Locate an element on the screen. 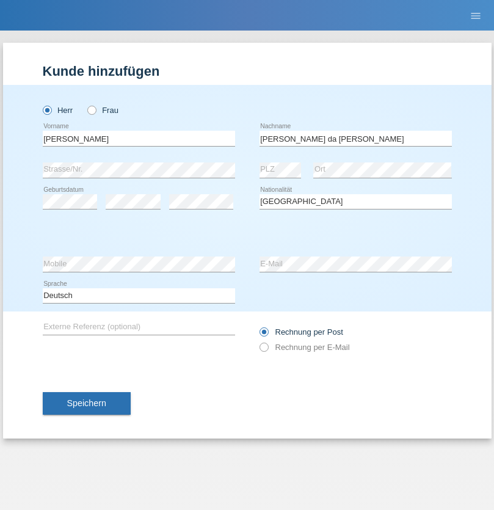  h1: Kunde hinzufügen is located at coordinates (247, 71).